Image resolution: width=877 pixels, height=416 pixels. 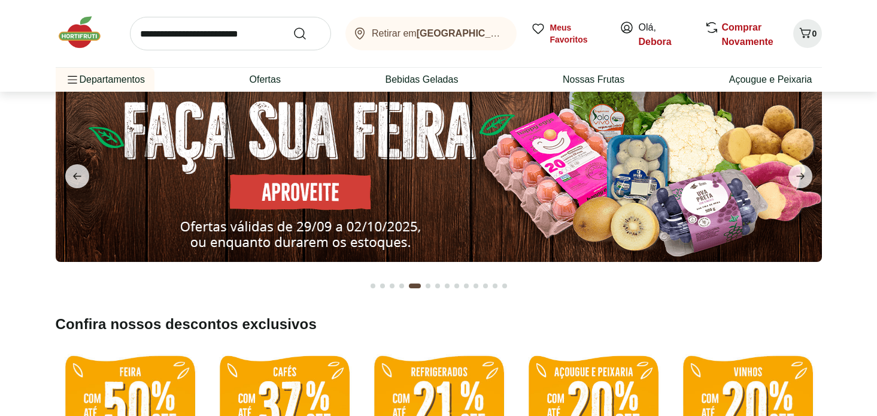 I want to click on span: 0, so click(x=815, y=34).